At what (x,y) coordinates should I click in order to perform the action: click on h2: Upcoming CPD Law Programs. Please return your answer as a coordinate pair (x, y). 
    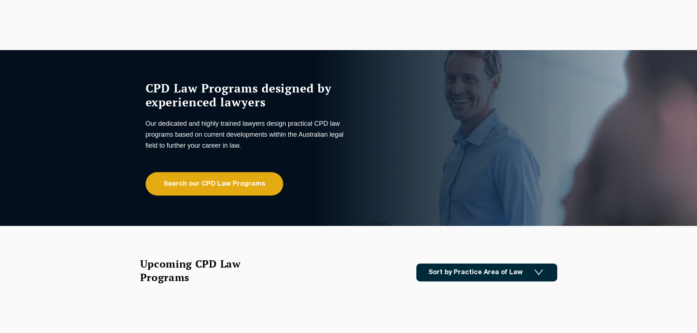
    Looking at the image, I should click on (199, 271).